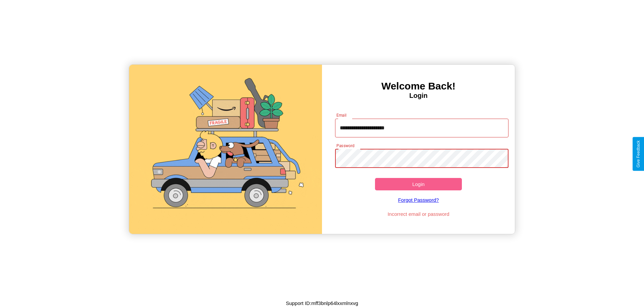  I want to click on p: Incorrect email or password, so click(418, 214).